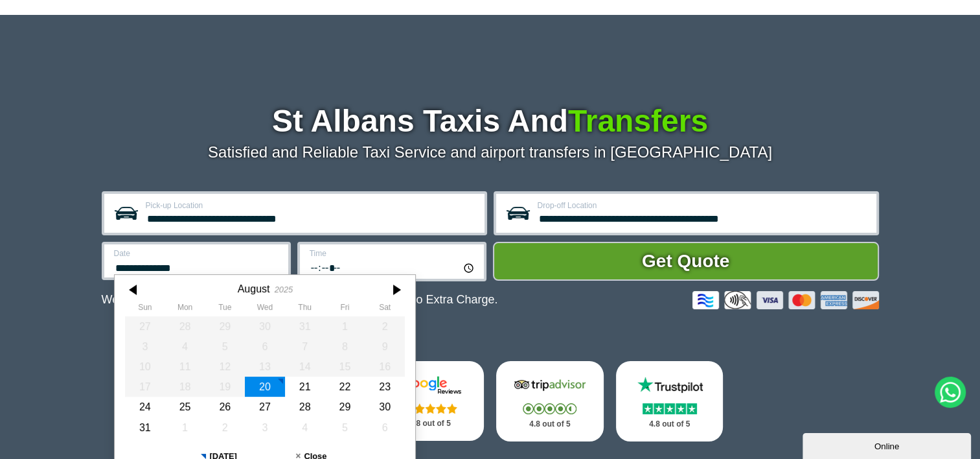 Image resolution: width=980 pixels, height=459 pixels. What do you see at coordinates (253, 289) in the screenshot?
I see `div: August` at bounding box center [253, 289].